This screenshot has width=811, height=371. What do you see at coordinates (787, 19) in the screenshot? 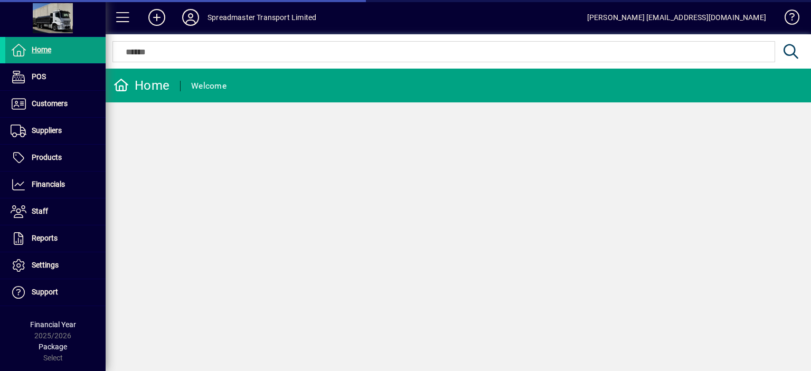
I see `a: Knowledge Base` at bounding box center [787, 19].